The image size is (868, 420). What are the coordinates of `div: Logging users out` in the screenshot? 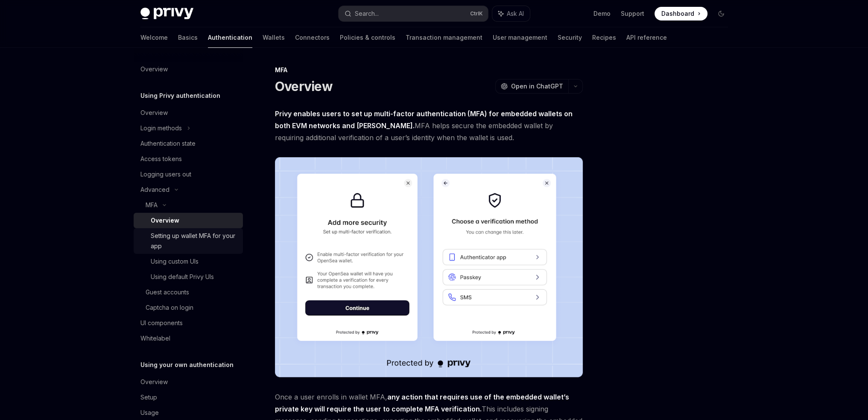 It's located at (165, 174).